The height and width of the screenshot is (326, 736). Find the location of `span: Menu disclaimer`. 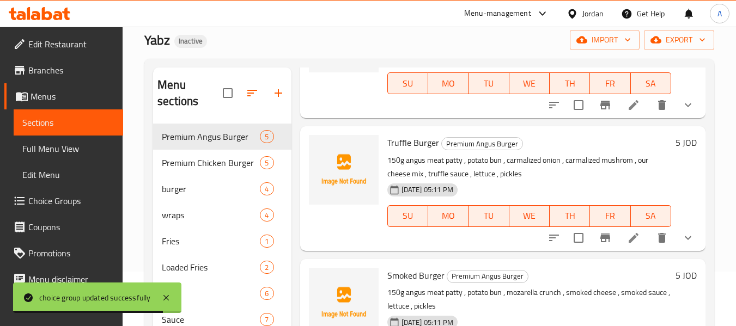

span: Menu disclaimer is located at coordinates (71, 279).